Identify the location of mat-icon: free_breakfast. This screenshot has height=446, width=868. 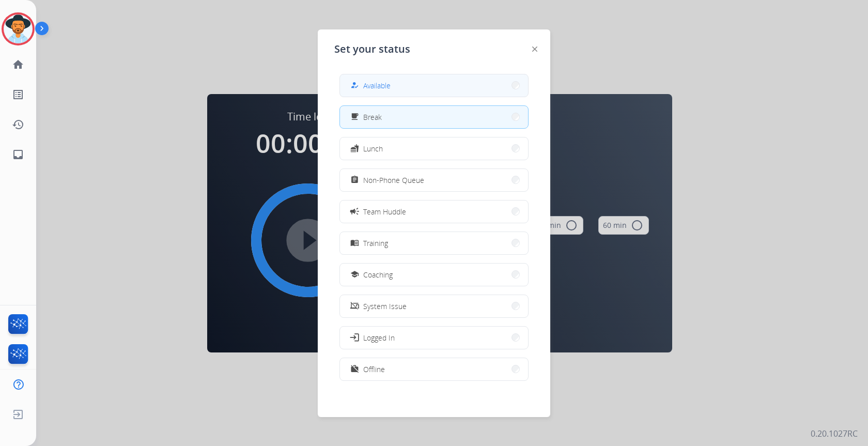
(355, 116).